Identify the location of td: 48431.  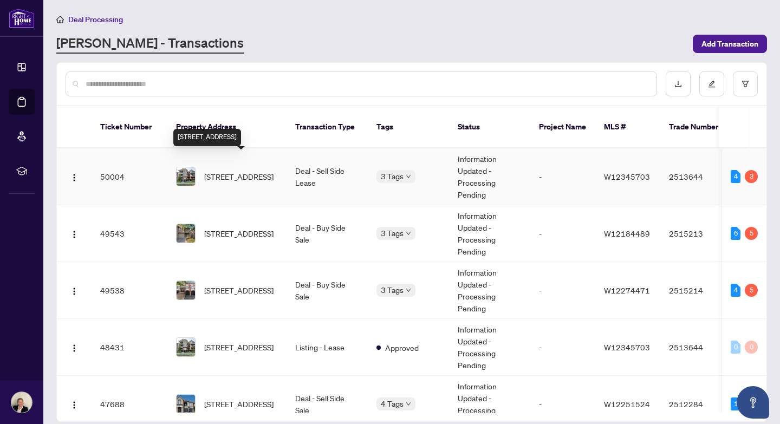
(129, 347).